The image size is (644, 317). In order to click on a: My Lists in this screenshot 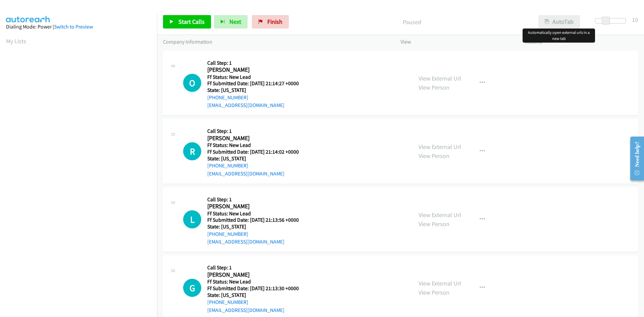, I will do `click(16, 41)`.